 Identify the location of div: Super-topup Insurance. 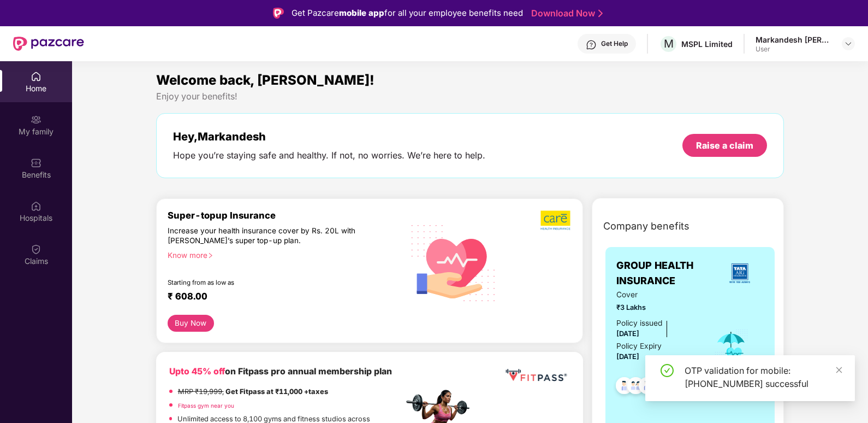
(286, 215).